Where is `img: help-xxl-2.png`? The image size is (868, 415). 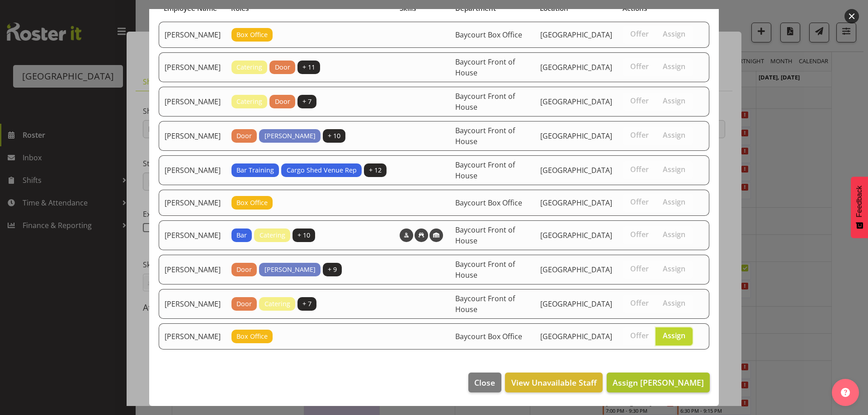 img: help-xxl-2.png is located at coordinates (845, 393).